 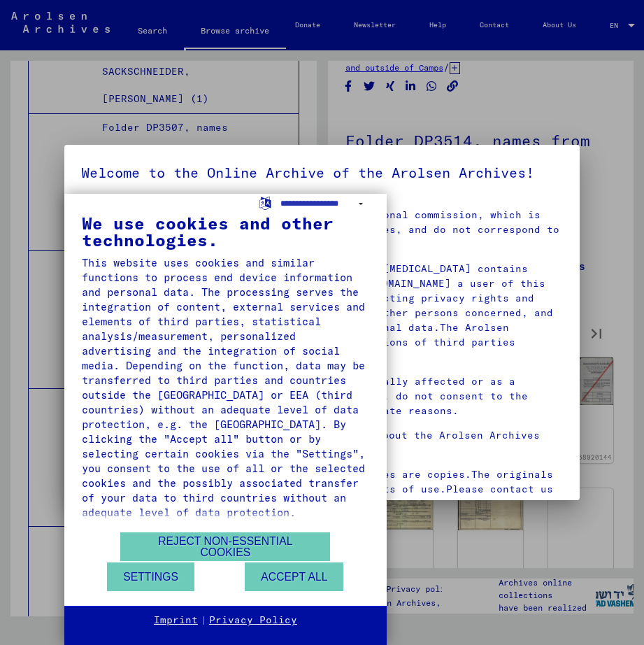 I want to click on button: Reject non-essential cookies, so click(x=225, y=546).